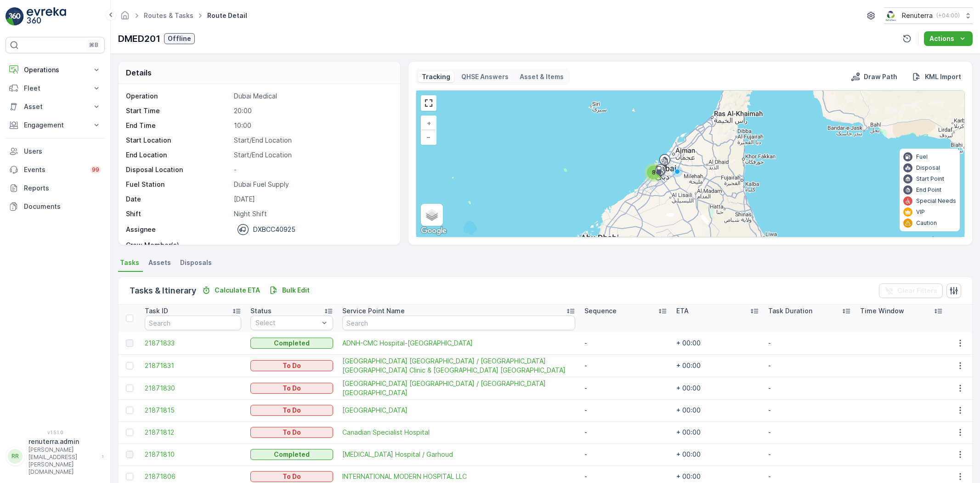  Describe the element at coordinates (874, 77) in the screenshot. I see `button: Draw Path` at that location.